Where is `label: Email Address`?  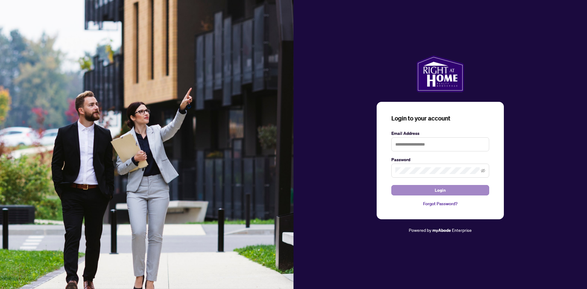
label: Email Address is located at coordinates (440, 133).